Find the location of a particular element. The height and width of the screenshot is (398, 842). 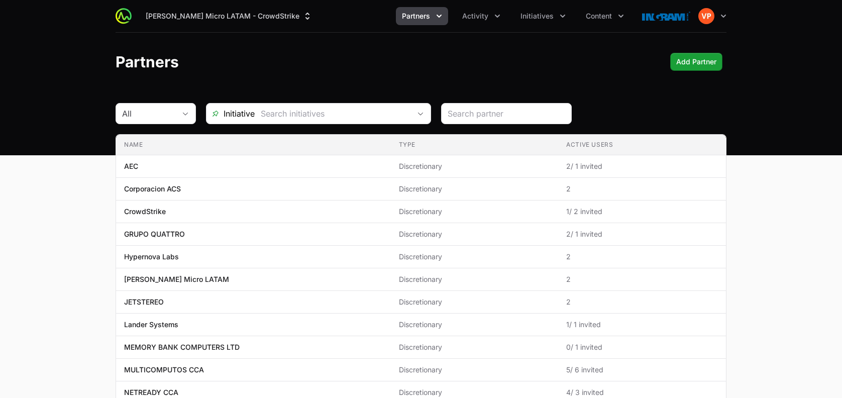

span: 0 / 1 invited is located at coordinates (642, 347).